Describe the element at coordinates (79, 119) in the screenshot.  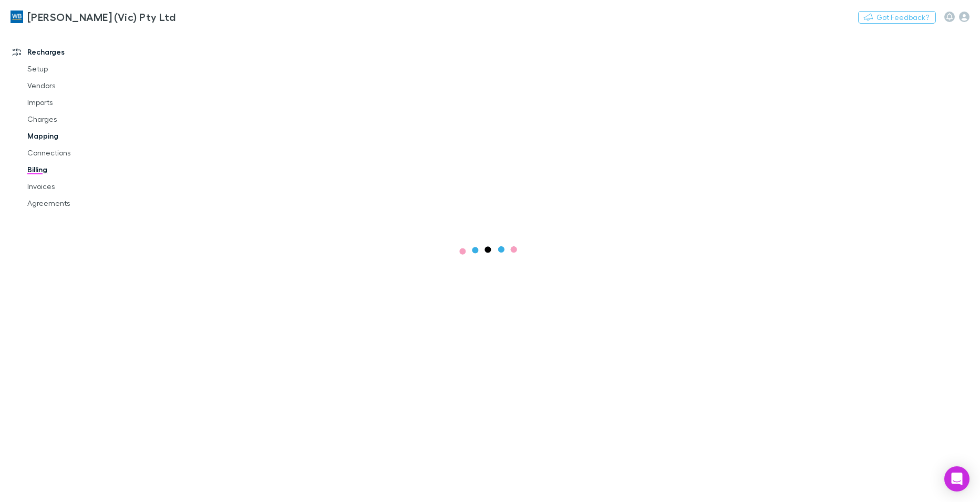
I see `a: Charges` at that location.